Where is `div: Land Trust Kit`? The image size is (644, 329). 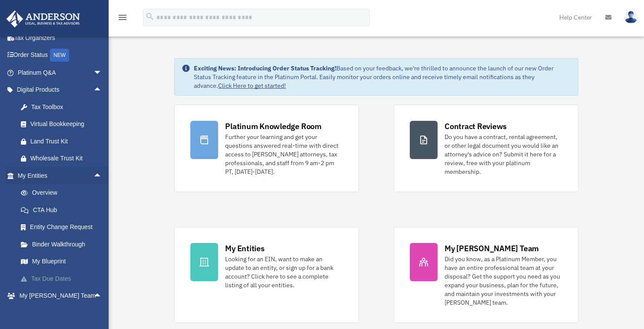 div: Land Trust Kit is located at coordinates (67, 141).